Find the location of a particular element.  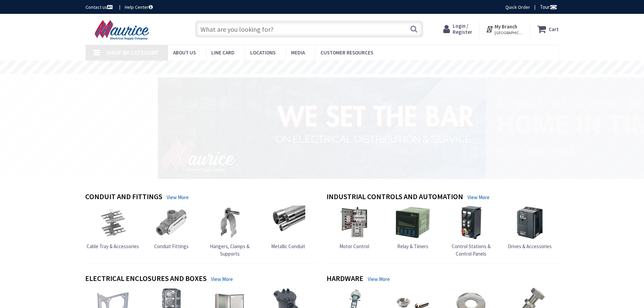

rs-layer: Free Same Day Pickup at 15 Locations is located at coordinates (322, 68).